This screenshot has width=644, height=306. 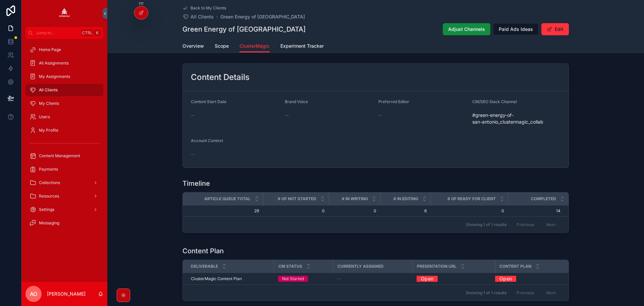 I want to click on span: ClusterMagic, so click(x=255, y=46).